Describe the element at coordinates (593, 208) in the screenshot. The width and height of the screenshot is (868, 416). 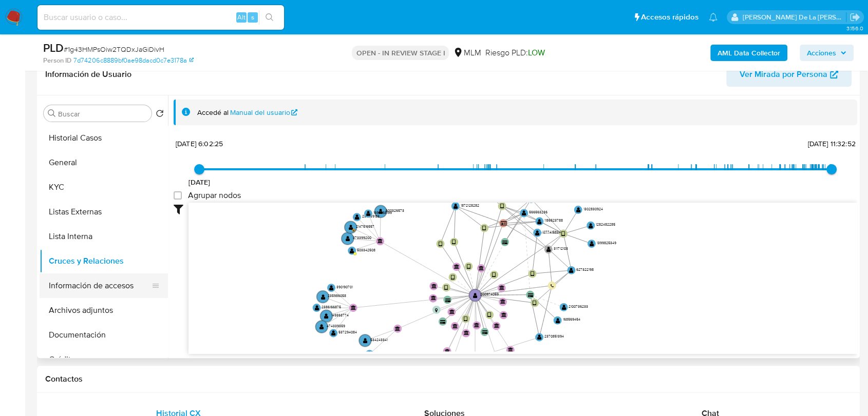
I see `text: 1302830924` at that location.